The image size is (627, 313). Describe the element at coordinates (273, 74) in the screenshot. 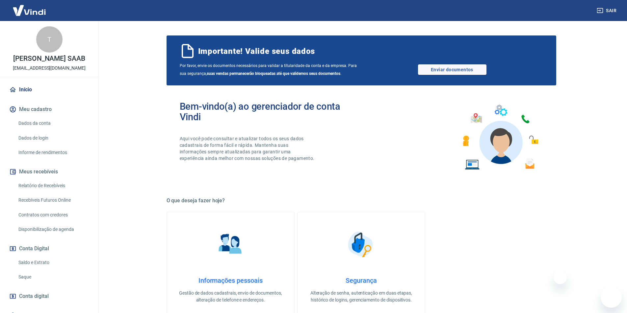

I see `b: suas vendas permanecerão bloqueadas até que validemos seus documentos` at that location.